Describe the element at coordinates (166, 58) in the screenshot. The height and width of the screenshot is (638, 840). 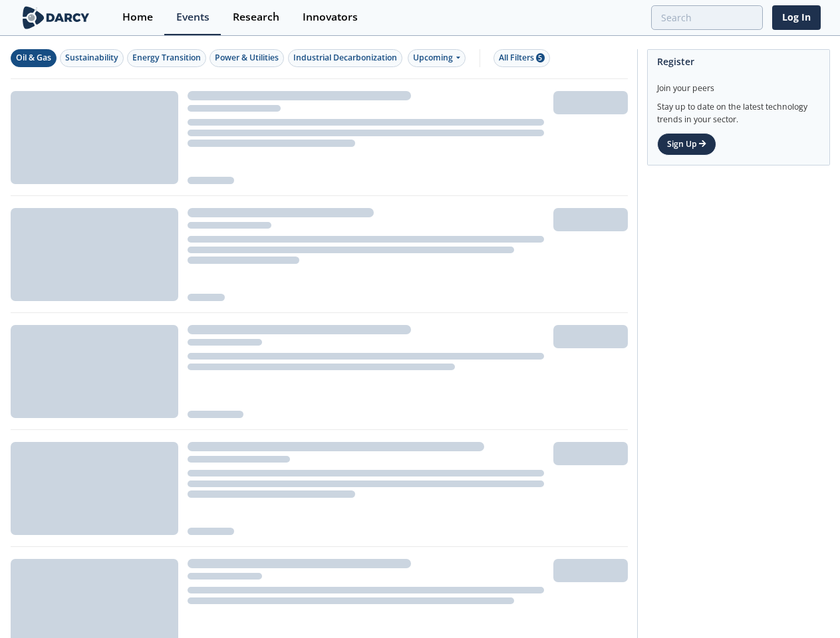
I see `button: Energy Transition` at that location.